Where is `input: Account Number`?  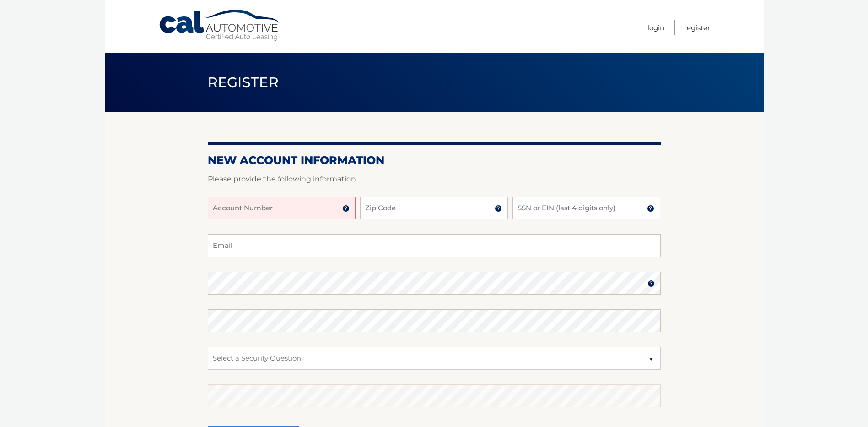 input: Account Number is located at coordinates (281, 208).